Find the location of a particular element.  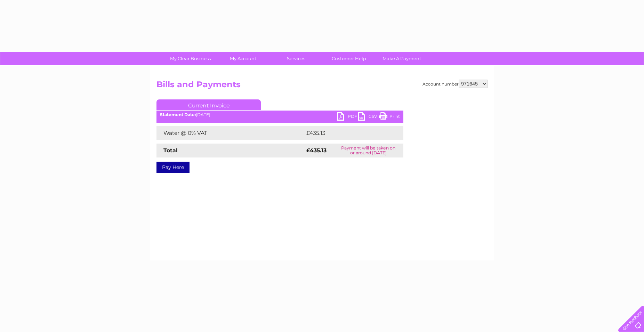

a: Print is located at coordinates (389, 117).